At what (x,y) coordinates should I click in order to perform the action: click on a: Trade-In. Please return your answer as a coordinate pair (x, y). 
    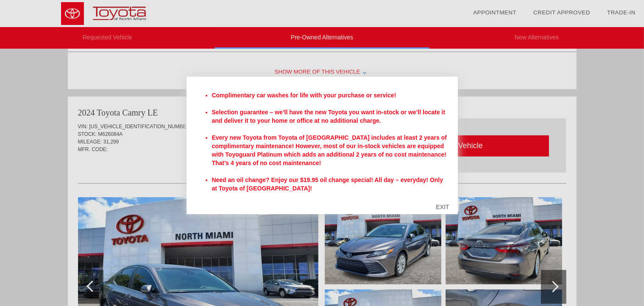
    Looking at the image, I should click on (621, 12).